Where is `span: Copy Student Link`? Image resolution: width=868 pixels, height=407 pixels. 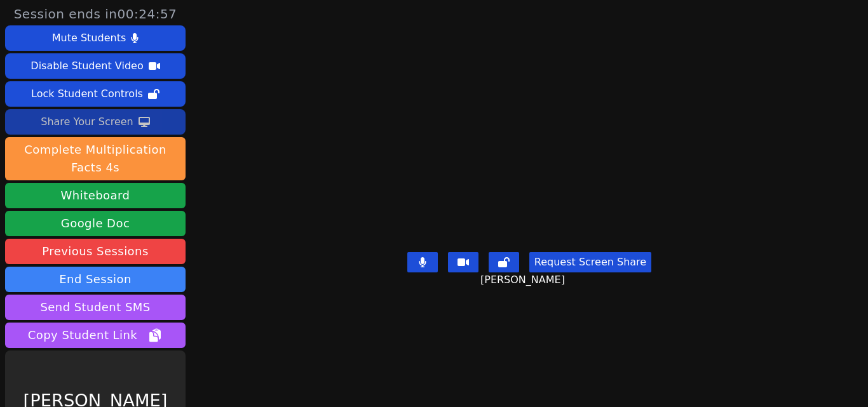
span: Copy Student Link is located at coordinates (96, 335).